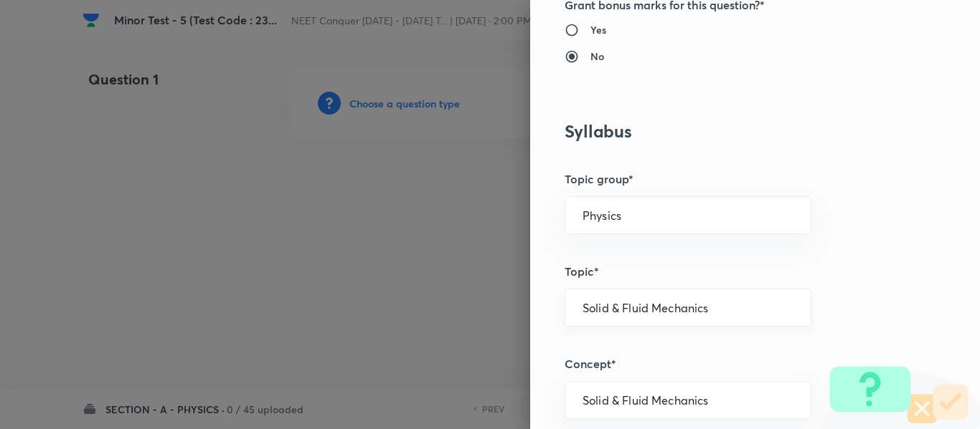 This screenshot has height=429, width=980. What do you see at coordinates (688, 400) in the screenshot?
I see `input: Search a concept` at bounding box center [688, 400].